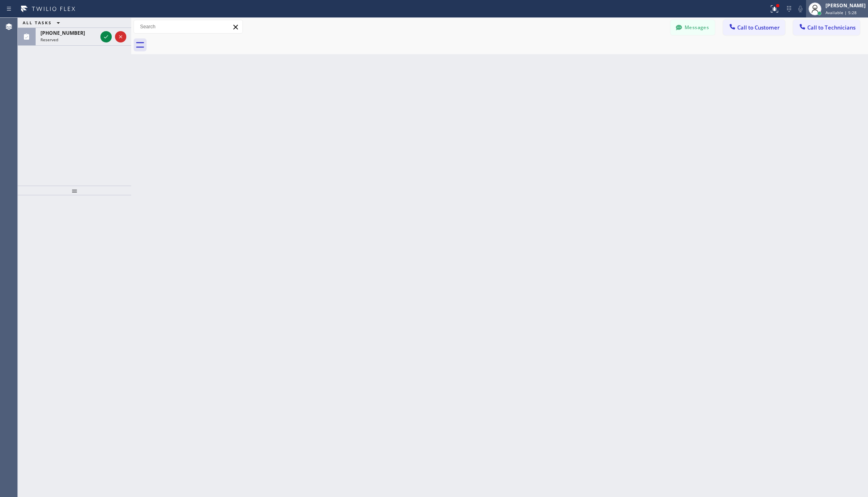 Image resolution: width=868 pixels, height=497 pixels. I want to click on button: Reject, so click(120, 37).